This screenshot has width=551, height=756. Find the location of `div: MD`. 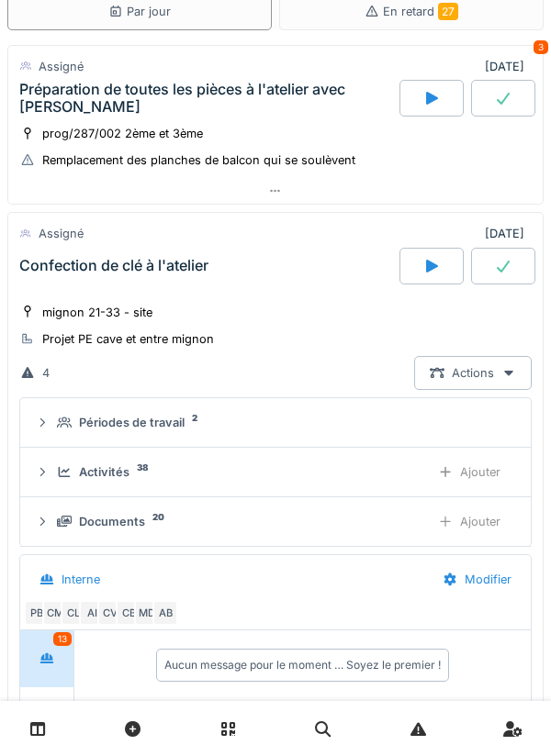

div: MD is located at coordinates (147, 613).